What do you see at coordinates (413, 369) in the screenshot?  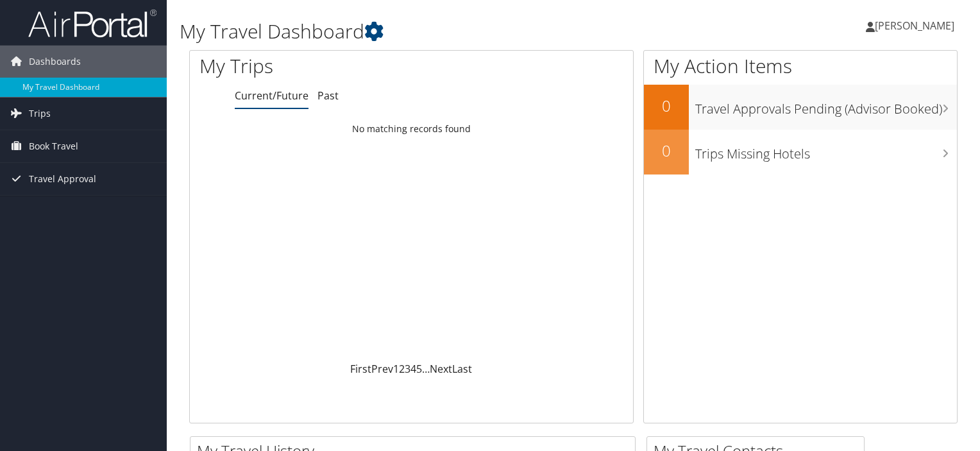 I see `a: 4` at bounding box center [413, 369].